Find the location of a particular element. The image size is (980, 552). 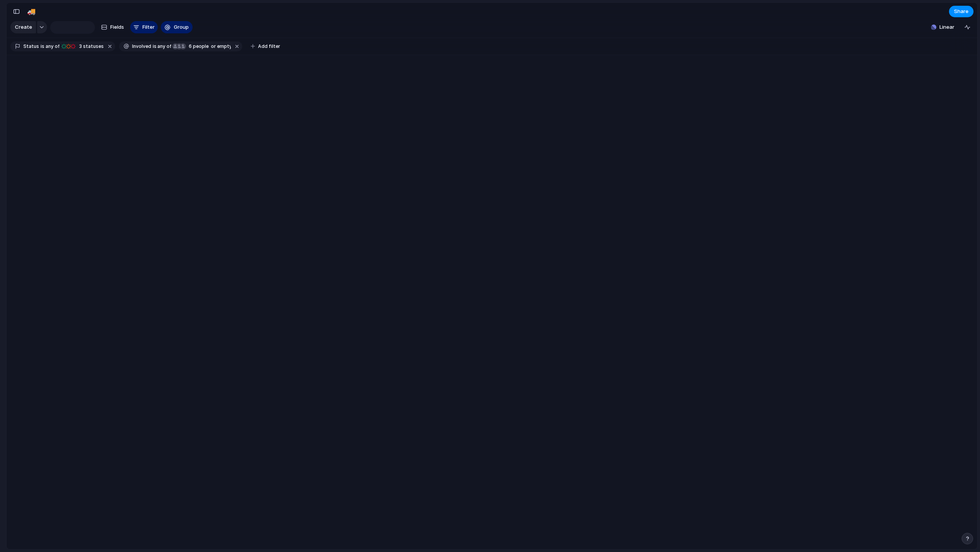

button: Create is located at coordinates (23, 27).